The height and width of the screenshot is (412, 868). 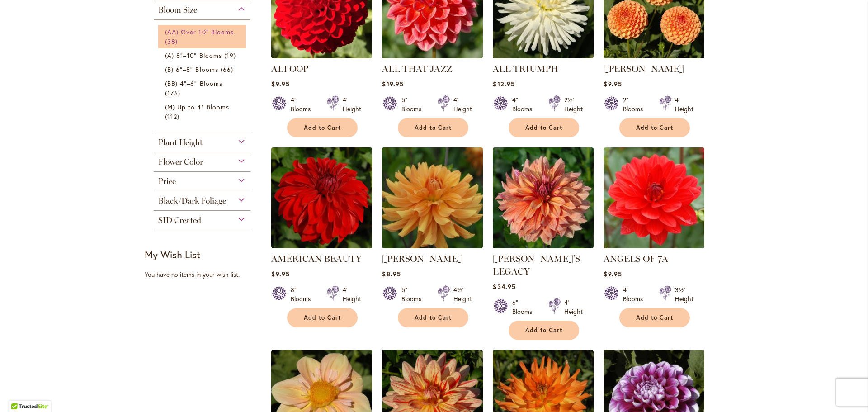 What do you see at coordinates (543, 246) in the screenshot?
I see `a: Andy's Legacy` at bounding box center [543, 246].